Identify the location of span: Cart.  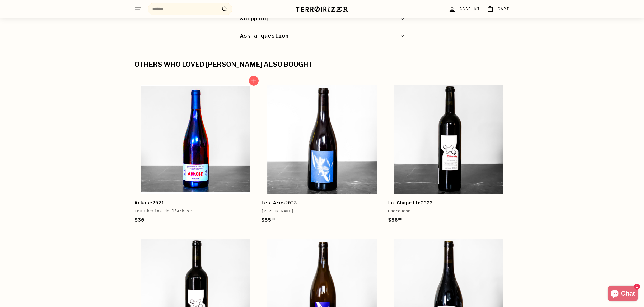
(504, 9).